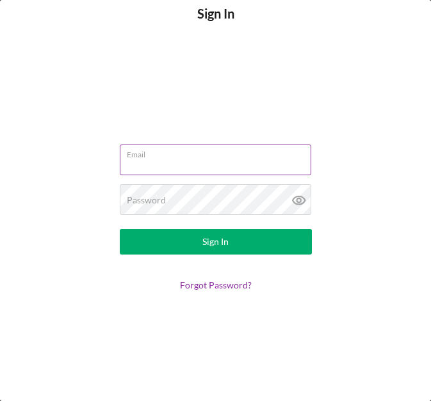 This screenshot has height=401, width=431. What do you see at coordinates (219, 152) in the screenshot?
I see `label: Email` at bounding box center [219, 152].